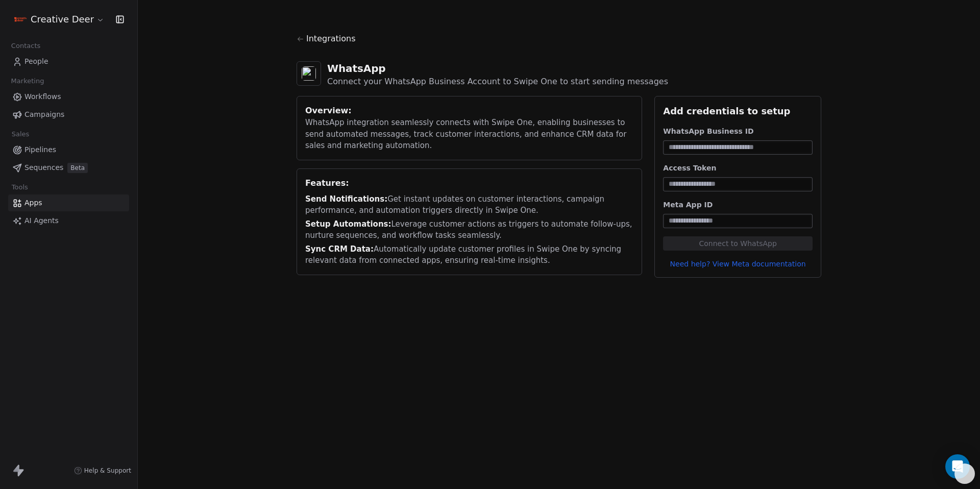 Image resolution: width=980 pixels, height=489 pixels. Describe the element at coordinates (62, 20) in the screenshot. I see `span: Creative Deer` at that location.